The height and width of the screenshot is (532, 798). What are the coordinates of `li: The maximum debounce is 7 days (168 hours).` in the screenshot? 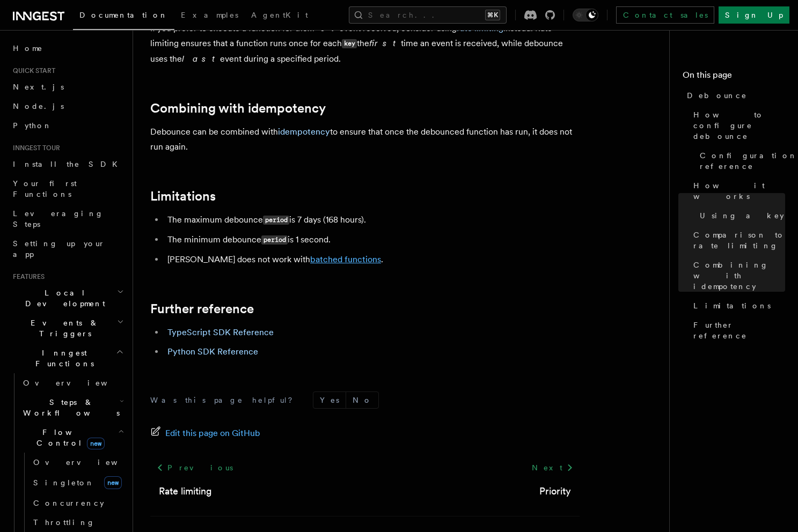 It's located at (372, 220).